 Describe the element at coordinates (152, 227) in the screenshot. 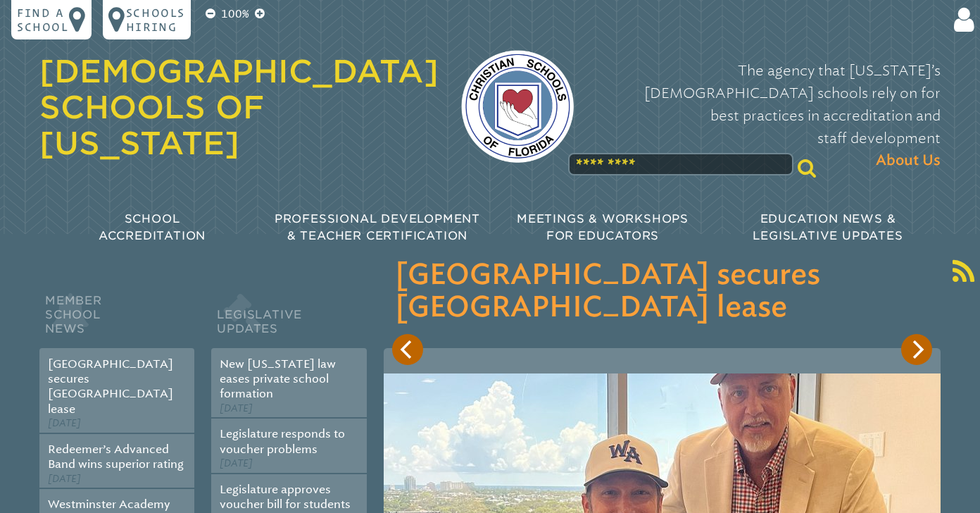

I see `span: School Accreditation` at that location.